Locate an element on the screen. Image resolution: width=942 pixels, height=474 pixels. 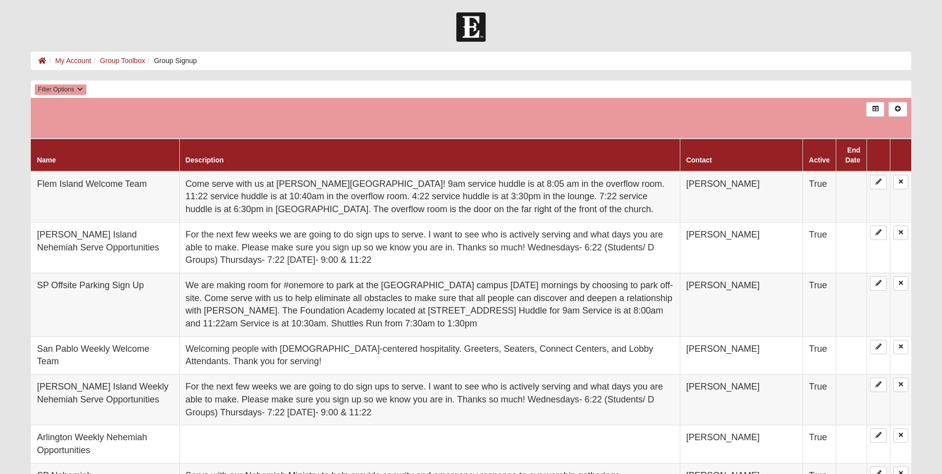
th: Contact is located at coordinates (741, 155).